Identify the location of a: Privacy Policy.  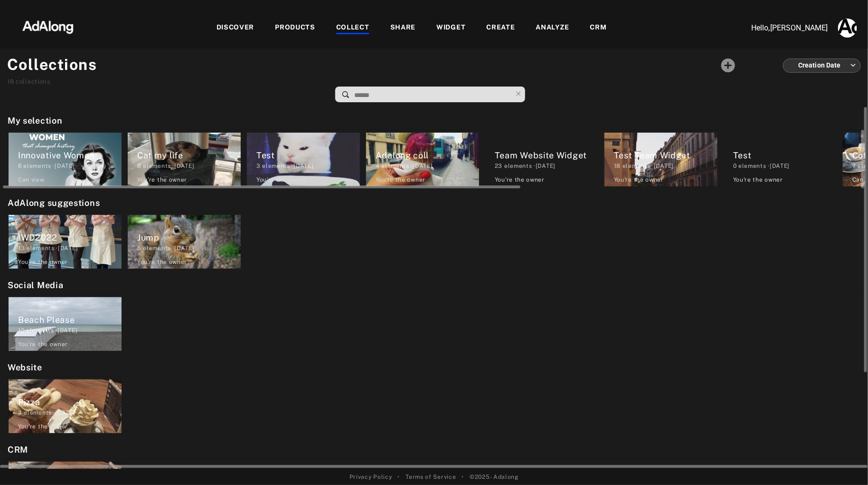
(371, 477).